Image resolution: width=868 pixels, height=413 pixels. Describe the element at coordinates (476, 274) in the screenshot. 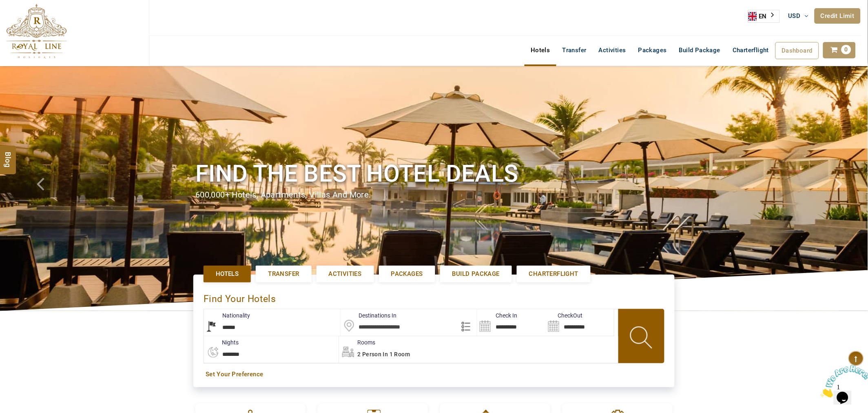

I see `span: Build Package` at that location.